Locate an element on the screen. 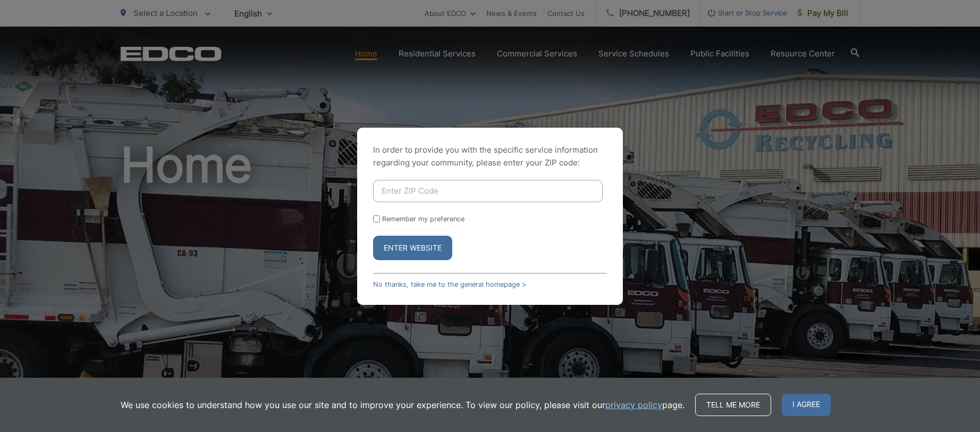 Image resolution: width=980 pixels, height=432 pixels. a: No thanks, take me to the general homepage > is located at coordinates (449, 284).